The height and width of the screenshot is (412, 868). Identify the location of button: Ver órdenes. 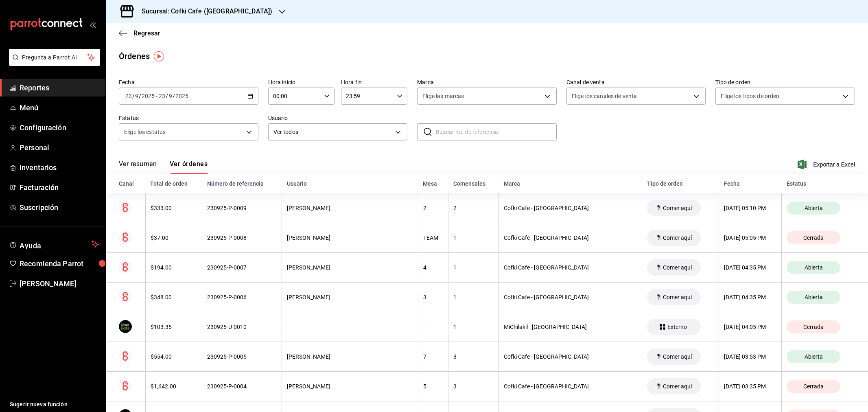
(188, 167).